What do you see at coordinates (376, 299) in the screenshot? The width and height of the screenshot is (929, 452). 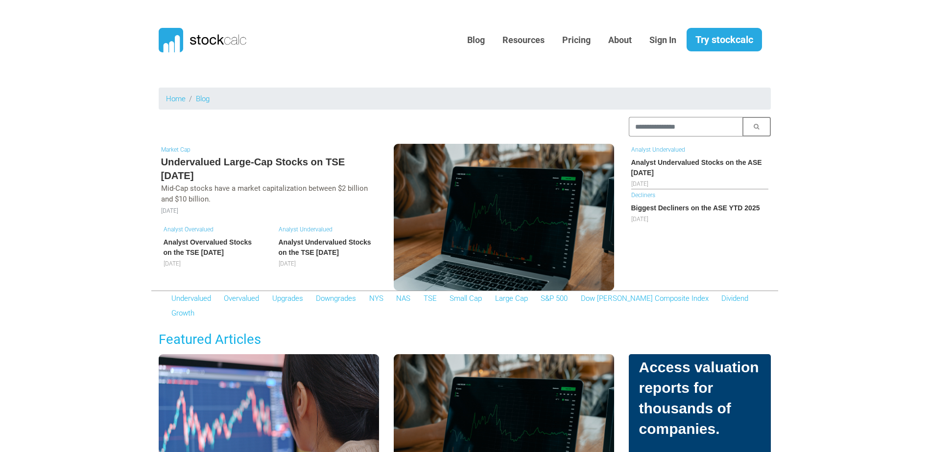 I see `a: NYS` at bounding box center [376, 299].